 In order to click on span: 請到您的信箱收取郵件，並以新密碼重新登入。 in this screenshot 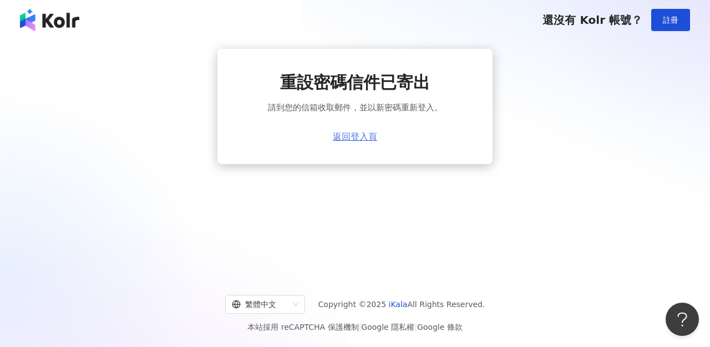, I will do `click(355, 108)`.